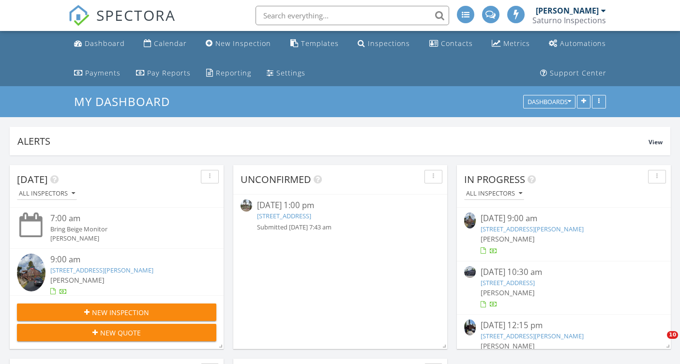 This screenshot has height=364, width=680. I want to click on a: Metrics, so click(511, 44).